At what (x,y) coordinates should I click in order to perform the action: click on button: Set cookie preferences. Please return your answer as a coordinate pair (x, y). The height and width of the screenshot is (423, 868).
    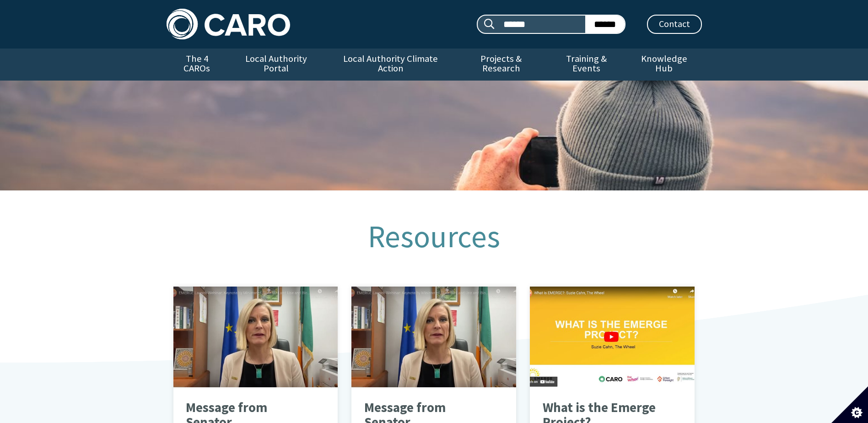
    Looking at the image, I should click on (850, 405).